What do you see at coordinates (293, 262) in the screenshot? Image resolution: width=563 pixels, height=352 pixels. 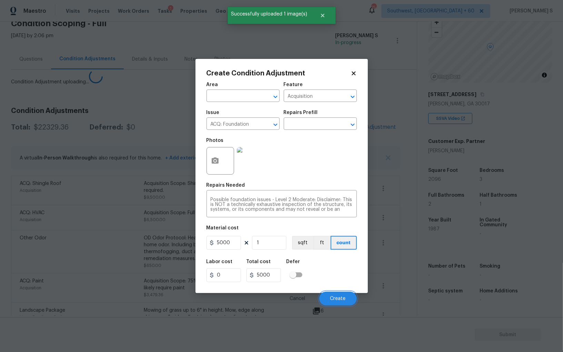 I see `h5: Defer` at bounding box center [293, 262].